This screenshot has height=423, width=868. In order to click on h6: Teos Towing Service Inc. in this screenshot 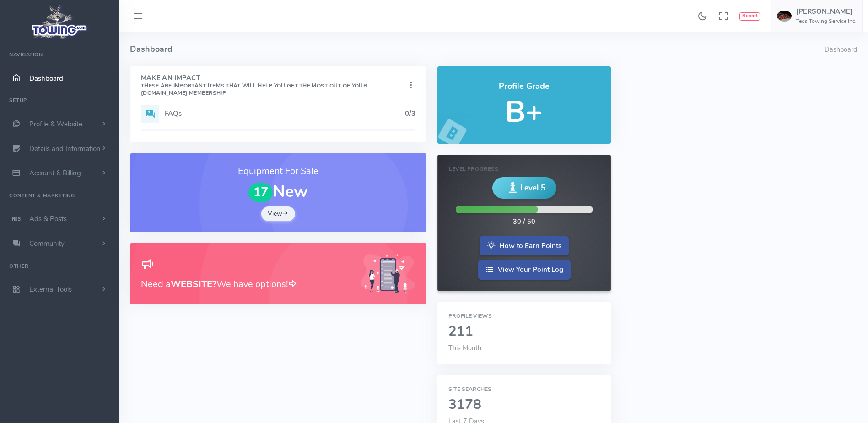, I will do `click(826, 21)`.